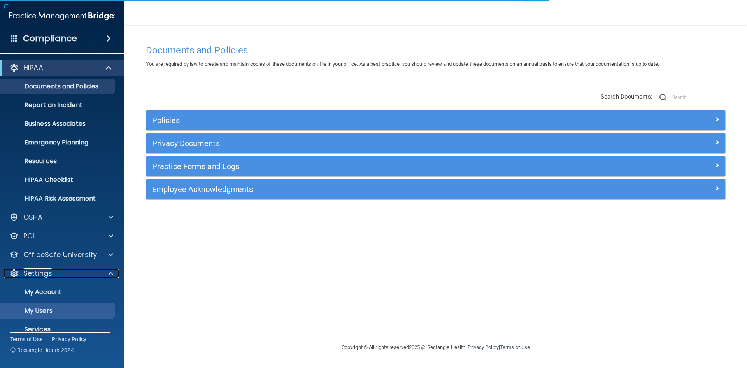 The image size is (747, 368). What do you see at coordinates (402, 64) in the screenshot?
I see `span: You are required by law to create and maintain copies of these documents on file in your office. ...` at bounding box center [402, 64].